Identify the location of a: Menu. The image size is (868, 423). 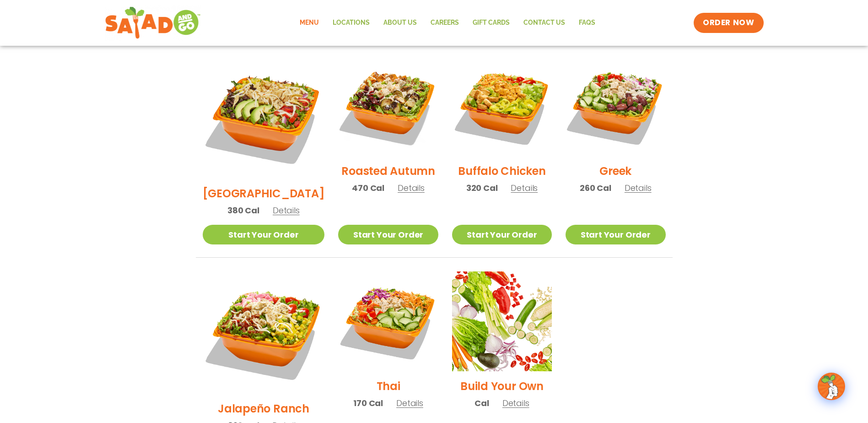
(310, 23).